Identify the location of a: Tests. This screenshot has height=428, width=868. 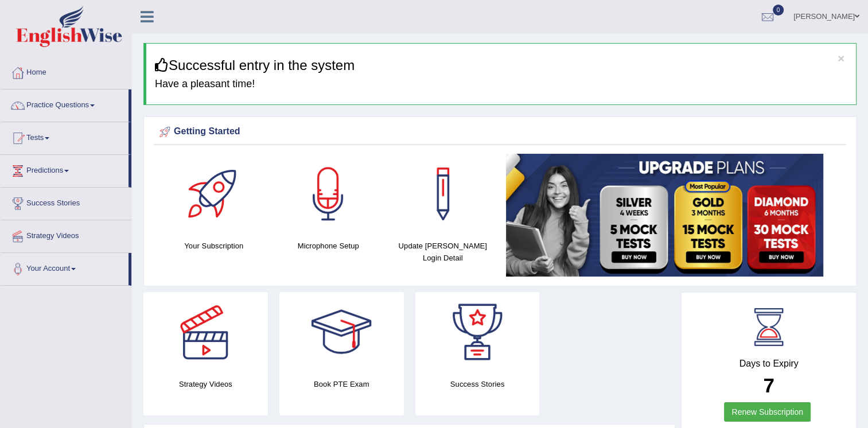
(64, 137).